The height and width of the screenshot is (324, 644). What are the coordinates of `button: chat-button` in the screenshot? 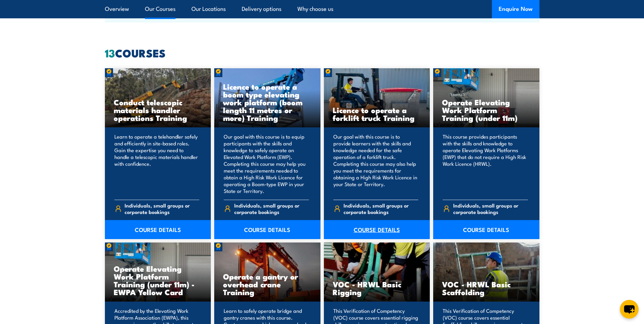 It's located at (629, 309).